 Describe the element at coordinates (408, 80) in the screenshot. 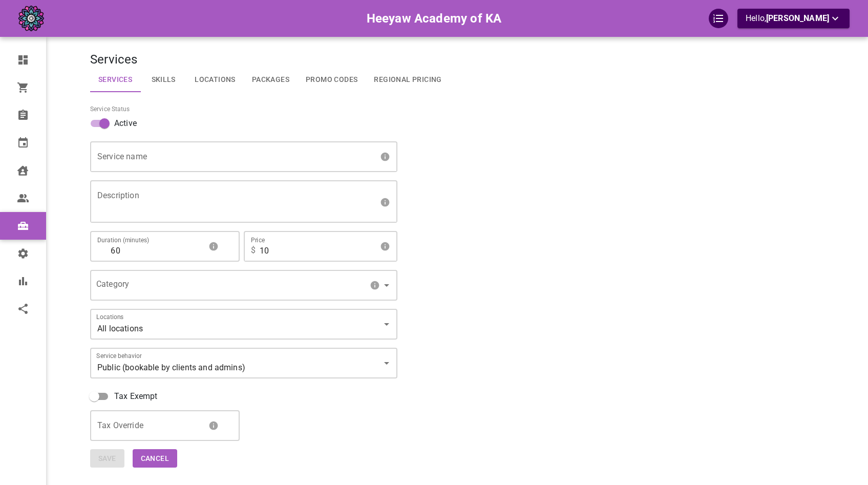

I see `a: Regional Pricing` at that location.